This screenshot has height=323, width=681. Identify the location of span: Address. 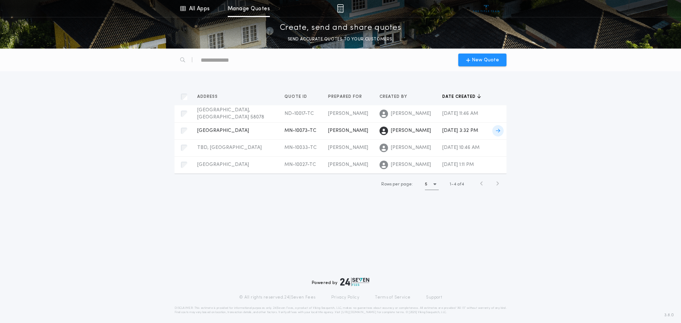
(208, 97).